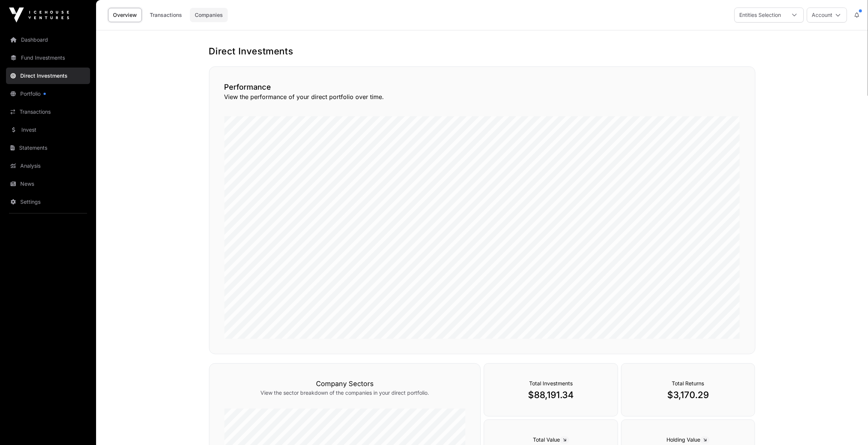 This screenshot has height=445, width=868. Describe the element at coordinates (48, 148) in the screenshot. I see `a: Statements` at that location.